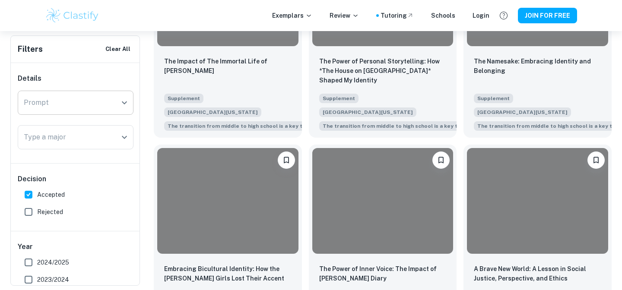 This screenshot has width=622, height=290. I want to click on a: Schools, so click(443, 16).